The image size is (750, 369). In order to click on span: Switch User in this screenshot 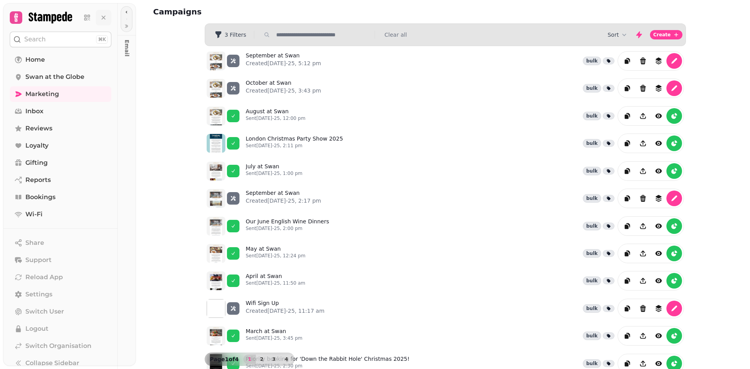, I will do `click(45, 312)`.